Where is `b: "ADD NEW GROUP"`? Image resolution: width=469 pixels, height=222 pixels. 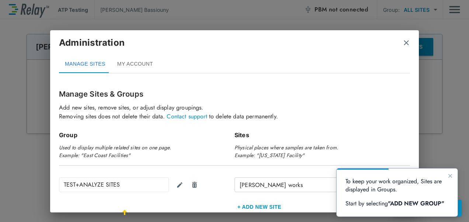
b: "ADD NEW GROUP" is located at coordinates (79, 35).